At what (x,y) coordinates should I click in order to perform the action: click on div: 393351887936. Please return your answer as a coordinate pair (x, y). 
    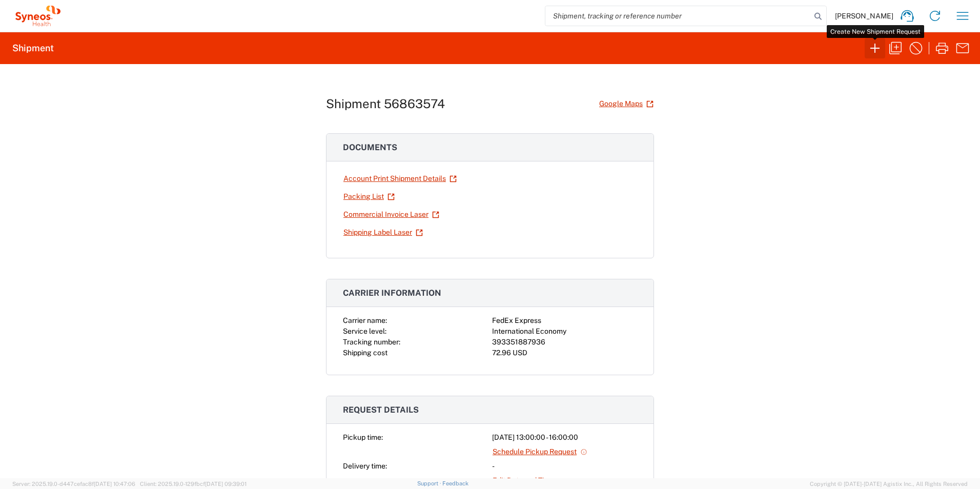
    Looking at the image, I should click on (564, 342).